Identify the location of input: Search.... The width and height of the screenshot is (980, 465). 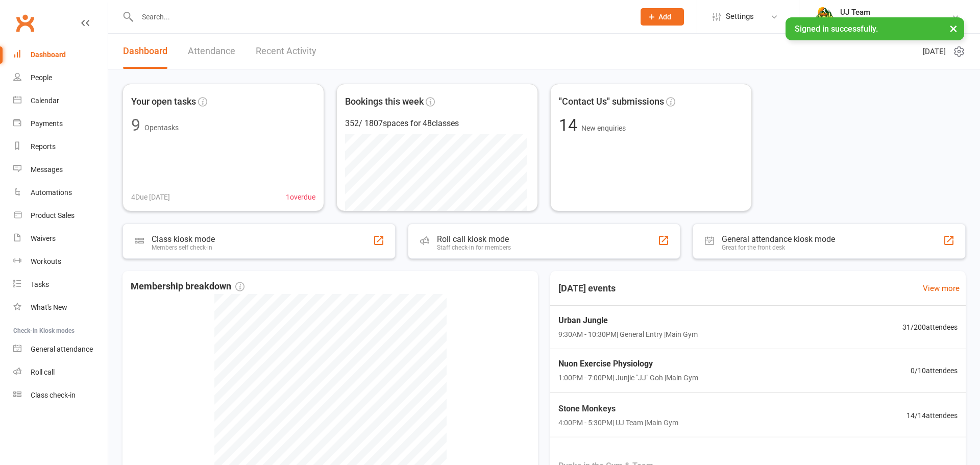
(381, 17).